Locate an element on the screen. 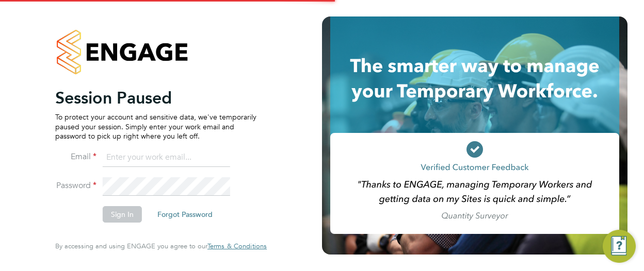 This screenshot has width=644, height=271. label: Password is located at coordinates (76, 186).